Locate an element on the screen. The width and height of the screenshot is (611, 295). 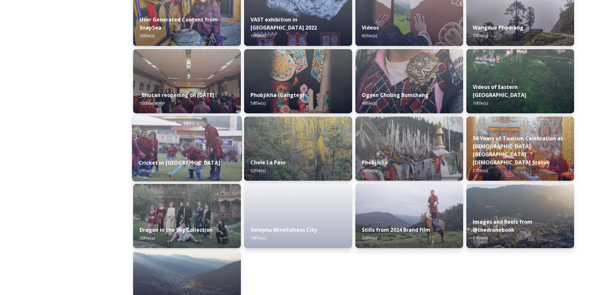
span: 77 file(s) is located at coordinates (480, 36).